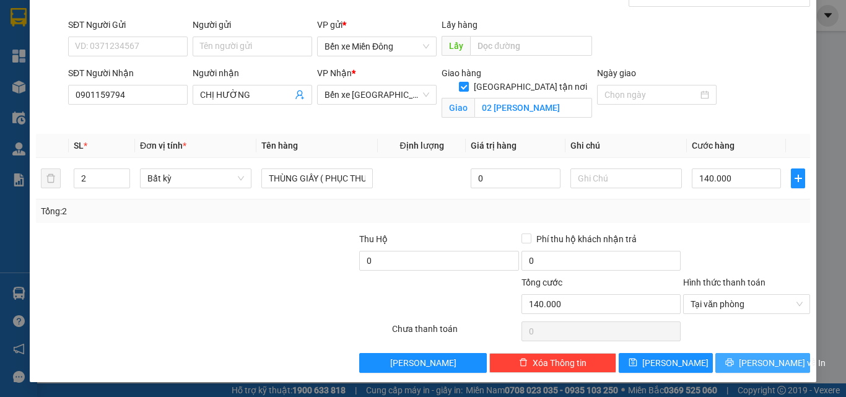 This screenshot has height=397, width=846. I want to click on span: Định lượng, so click(421, 145).